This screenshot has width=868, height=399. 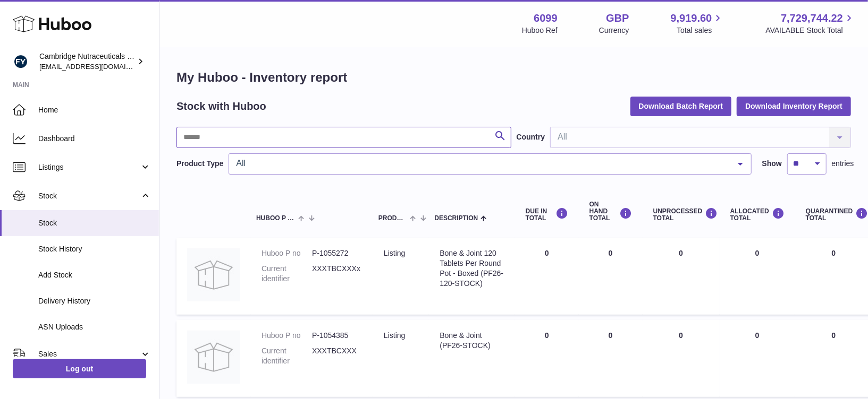 I want to click on strong: 6099, so click(x=545, y=18).